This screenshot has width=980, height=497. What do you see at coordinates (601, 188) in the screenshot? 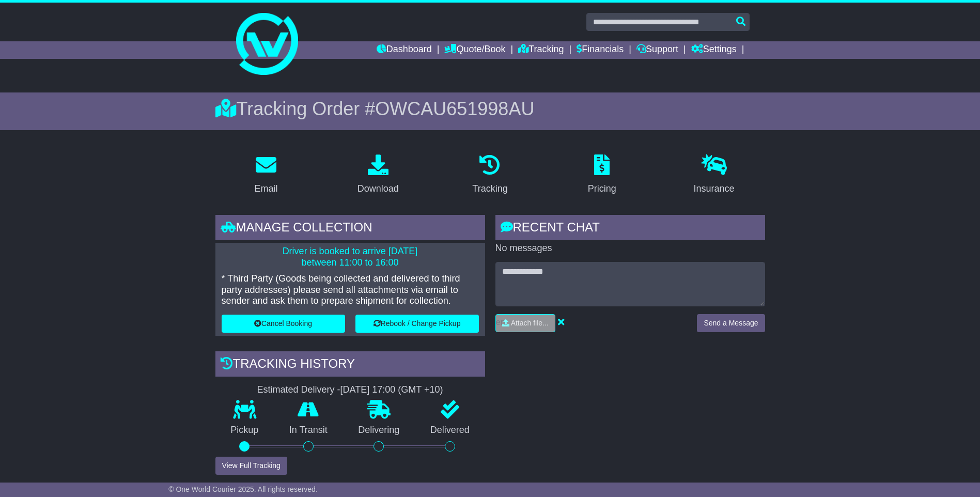
I see `div: Pricing` at bounding box center [601, 188].